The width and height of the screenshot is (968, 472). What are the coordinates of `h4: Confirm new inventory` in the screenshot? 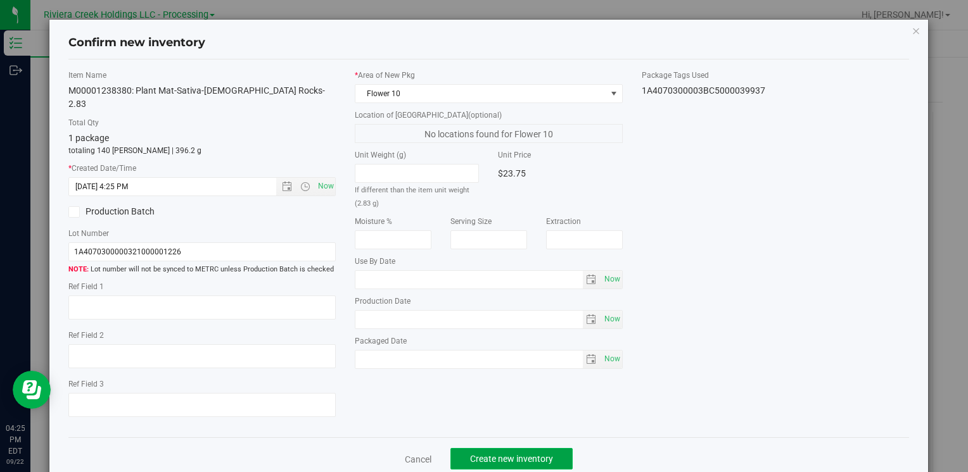 It's located at (137, 43).